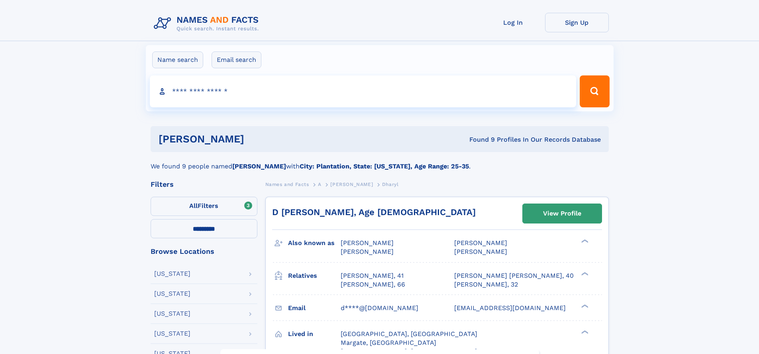 The image size is (759, 354). I want to click on h3: Lived in, so click(315, 334).